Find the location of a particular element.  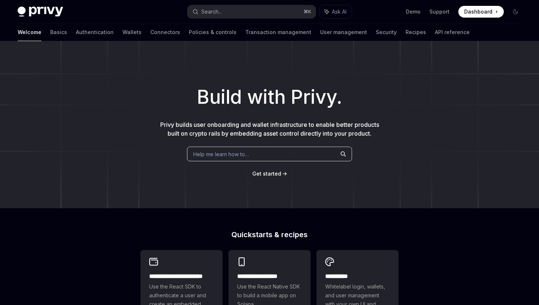

img: dark logo is located at coordinates (40, 12).